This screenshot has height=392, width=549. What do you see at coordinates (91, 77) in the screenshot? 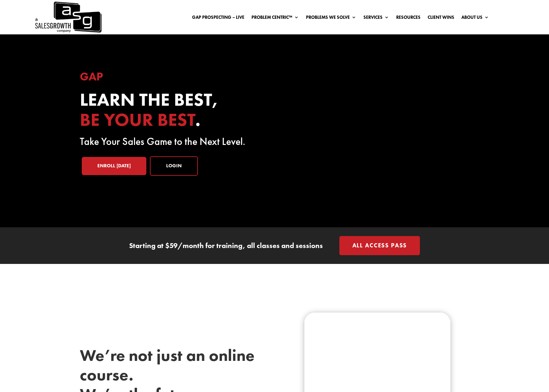
I see `span: Gap` at bounding box center [91, 77].